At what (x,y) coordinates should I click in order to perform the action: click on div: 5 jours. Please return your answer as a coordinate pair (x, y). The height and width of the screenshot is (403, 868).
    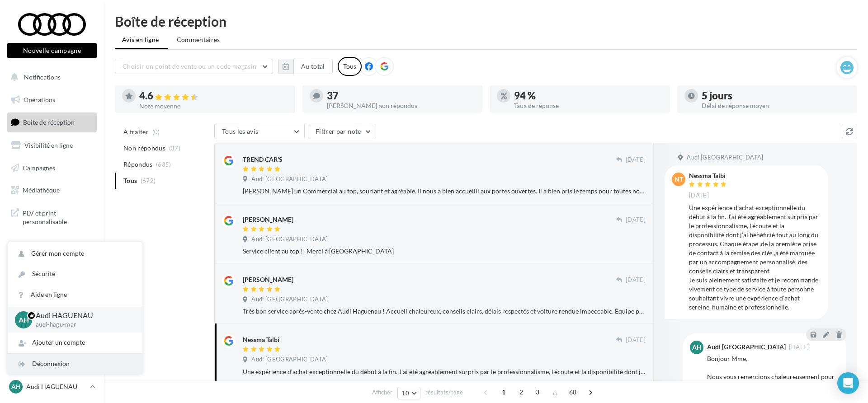
    Looking at the image, I should click on (776, 95).